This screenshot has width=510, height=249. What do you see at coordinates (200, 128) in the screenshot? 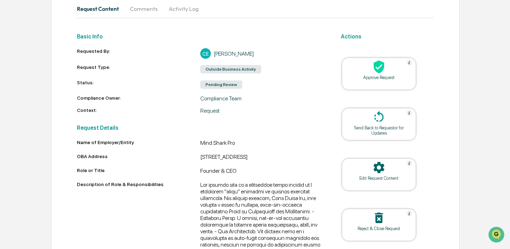
I see `h2: Request Details` at bounding box center [200, 128].